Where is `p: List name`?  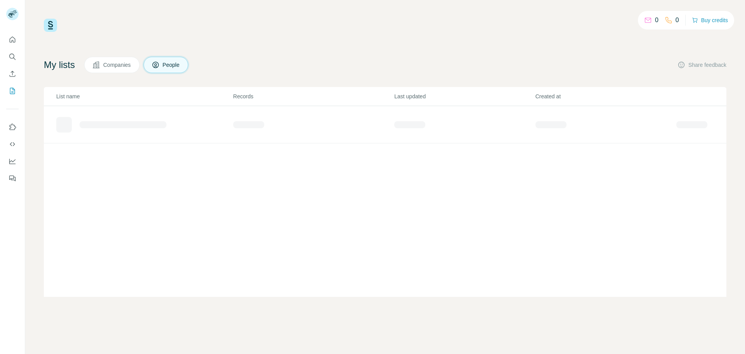
p: List name is located at coordinates (144, 96).